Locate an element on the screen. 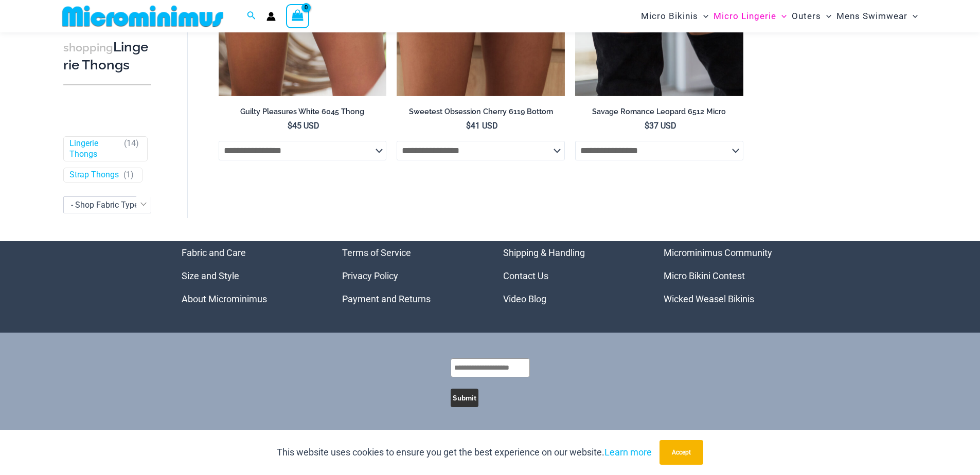 The image size is (980, 475). a: OutersMenu ToggleMenu Toggle is located at coordinates (812, 16).